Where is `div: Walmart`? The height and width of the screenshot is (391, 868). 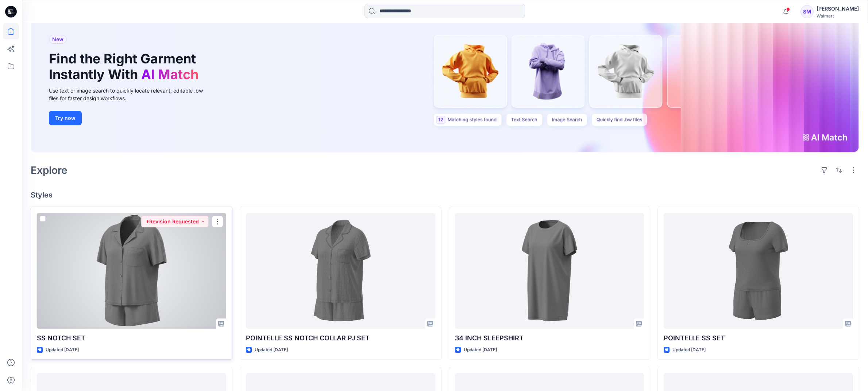
div: Walmart is located at coordinates (837, 16).